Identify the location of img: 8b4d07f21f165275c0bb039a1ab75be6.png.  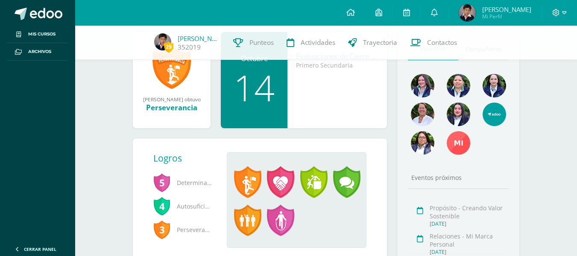
(422, 85).